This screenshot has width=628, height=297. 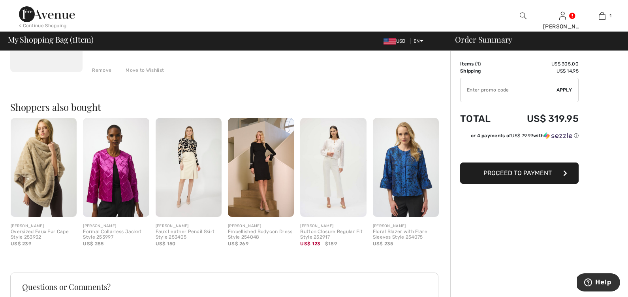 I want to click on div: Remove, so click(x=101, y=70).